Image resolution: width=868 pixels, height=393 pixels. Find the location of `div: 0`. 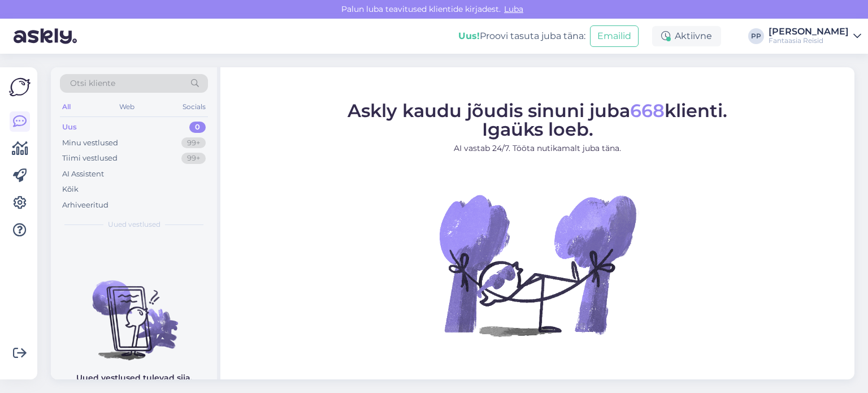

div: 0 is located at coordinates (197, 127).